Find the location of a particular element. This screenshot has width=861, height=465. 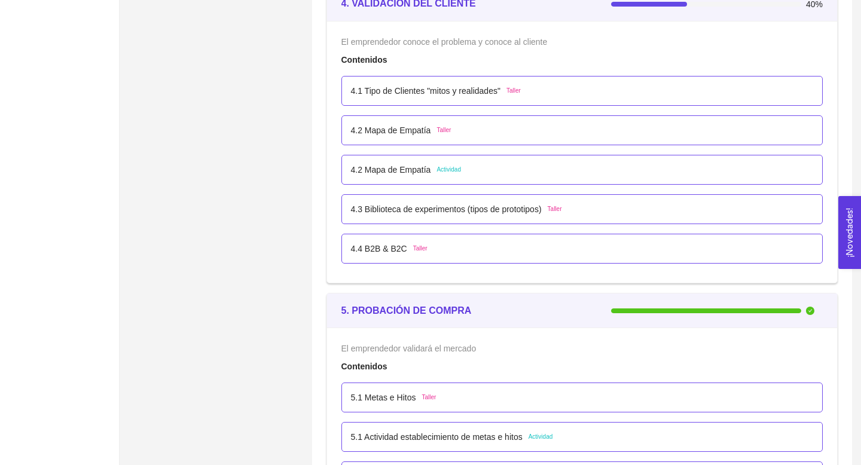

strong: 5. PROBACIÓN DE COMPRA is located at coordinates (406, 310).